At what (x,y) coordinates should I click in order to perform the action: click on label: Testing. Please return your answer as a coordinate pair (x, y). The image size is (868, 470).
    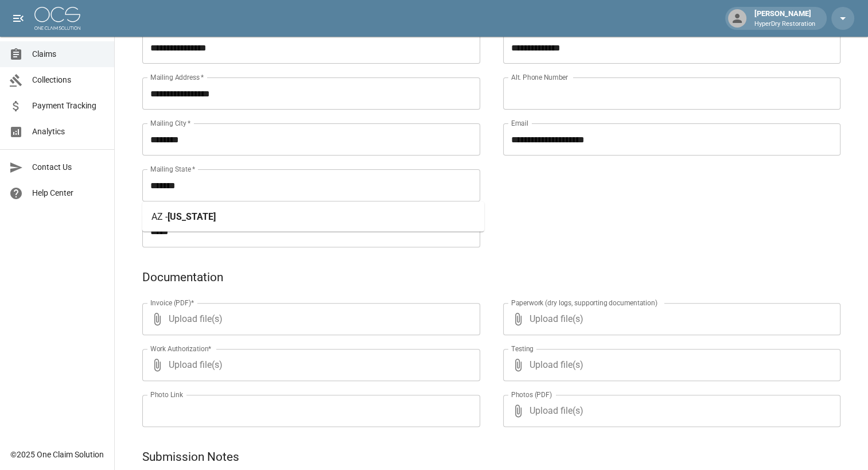
    Looking at the image, I should click on (522, 349).